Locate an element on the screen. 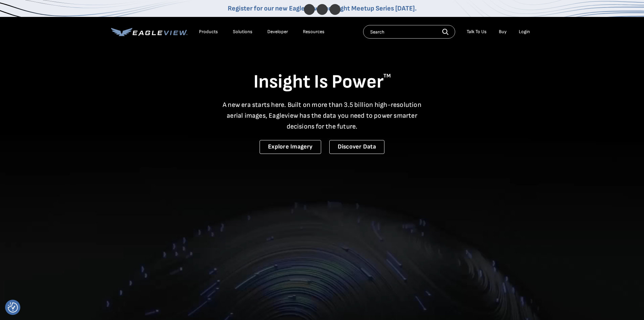 The height and width of the screenshot is (320, 644). div: Products is located at coordinates (208, 32).